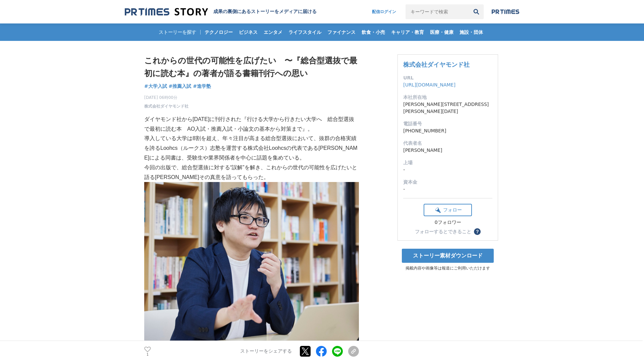 The height and width of the screenshot is (362, 644). Describe the element at coordinates (252, 261) in the screenshot. I see `img: thumbnail_a1e42290-8c5b-11f0-9be3-074a6b9b5375.jpg` at that location.